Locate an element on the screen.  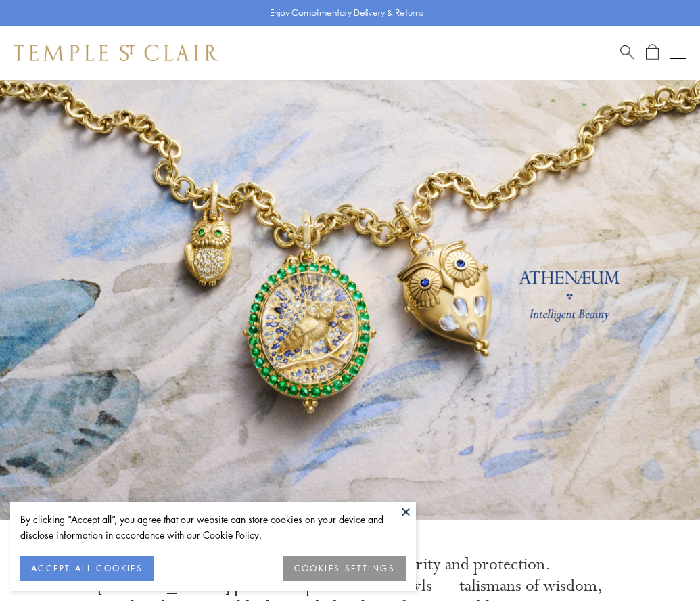
button: Open navigation is located at coordinates (679, 53).